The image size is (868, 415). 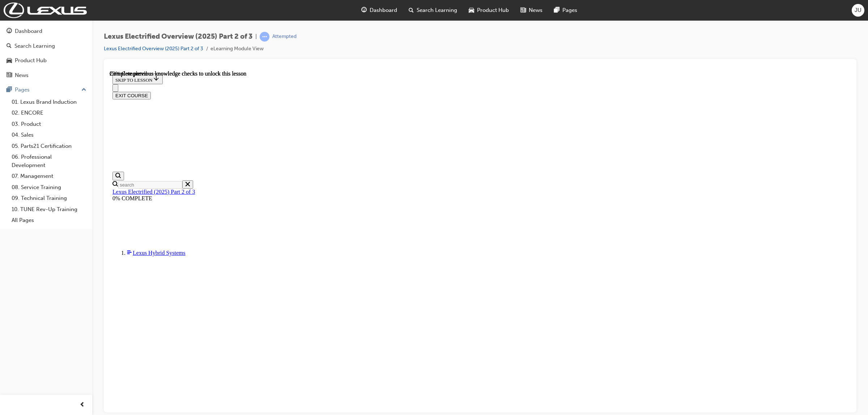 What do you see at coordinates (488, 10) in the screenshot?
I see `a: car-iconProduct Hub` at bounding box center [488, 10].